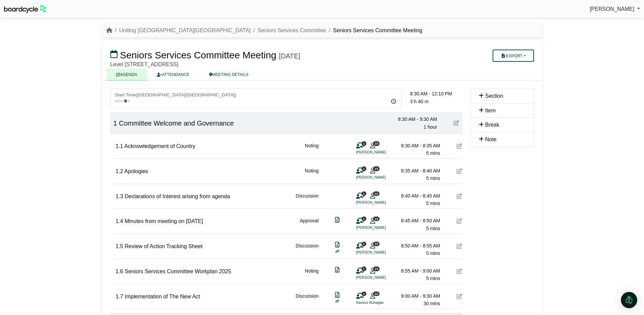 Image resolution: width=644 pixels, height=315 pixels. Describe the element at coordinates (198, 55) in the screenshot. I see `span: Seniors Services Committee Meeting` at that location.